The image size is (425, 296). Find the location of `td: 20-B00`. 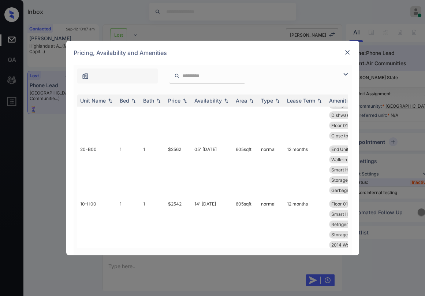

td: 20-B00 is located at coordinates (97, 169).